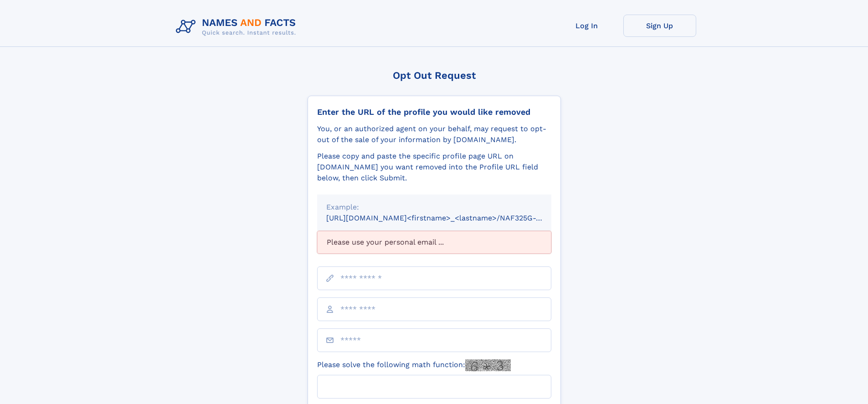 This screenshot has width=868, height=404. Describe the element at coordinates (587, 25) in the screenshot. I see `a: Log In` at that location.